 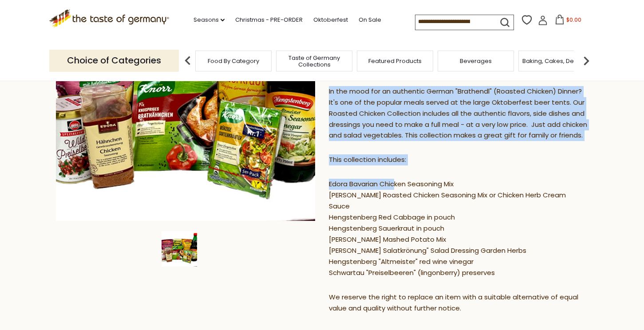 What do you see at coordinates (476, 61) in the screenshot?
I see `span: Beverages` at bounding box center [476, 61].